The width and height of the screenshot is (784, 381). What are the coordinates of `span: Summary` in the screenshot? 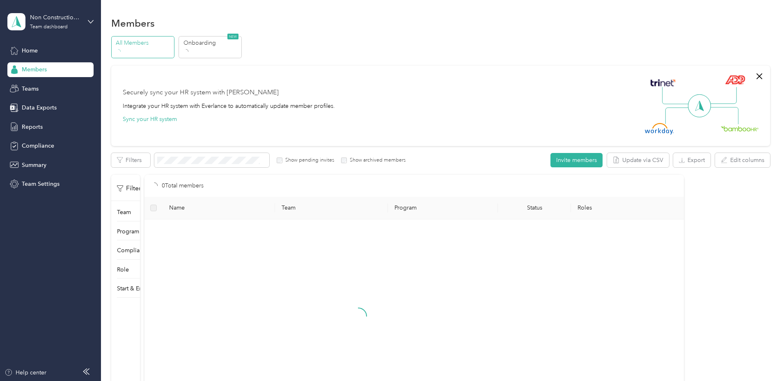 It's located at (34, 165).